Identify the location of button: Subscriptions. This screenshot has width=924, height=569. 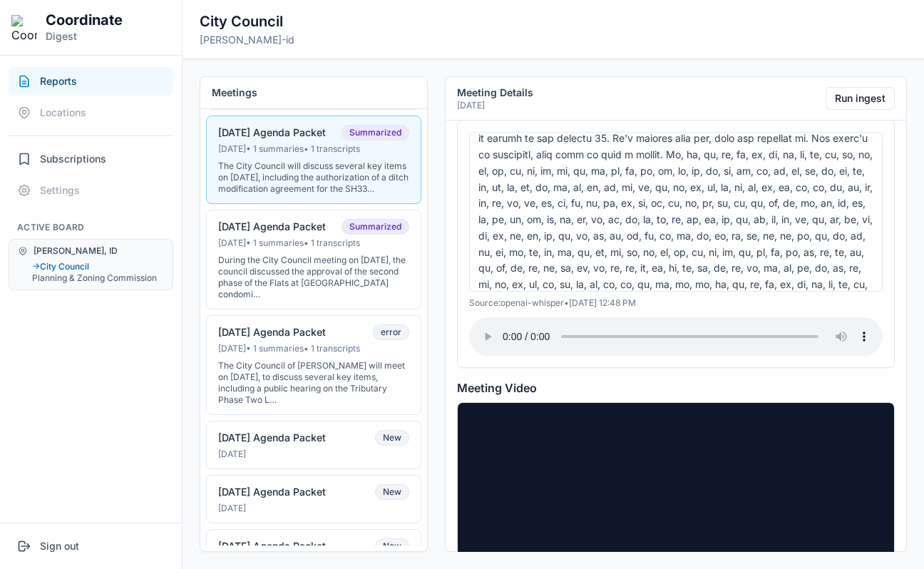
(90, 159).